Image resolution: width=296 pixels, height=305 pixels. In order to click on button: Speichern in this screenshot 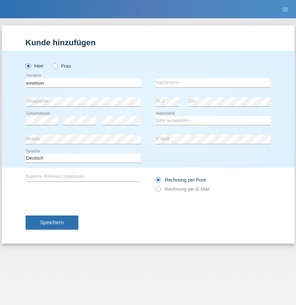, I will do `click(52, 223)`.